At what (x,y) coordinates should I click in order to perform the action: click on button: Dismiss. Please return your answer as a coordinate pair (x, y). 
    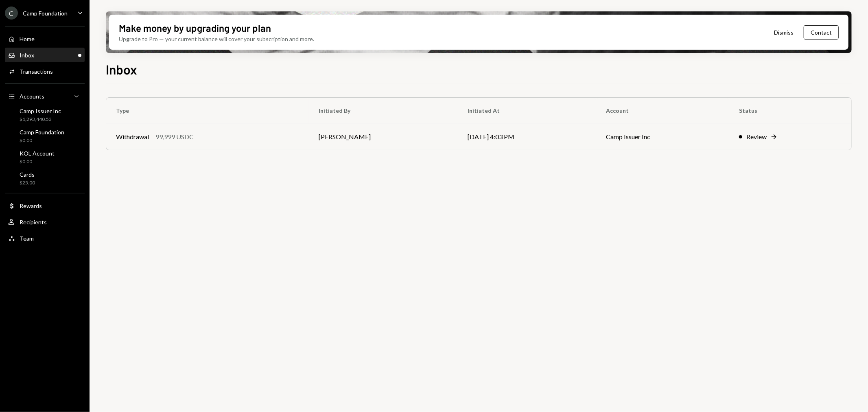
    Looking at the image, I should click on (784, 33).